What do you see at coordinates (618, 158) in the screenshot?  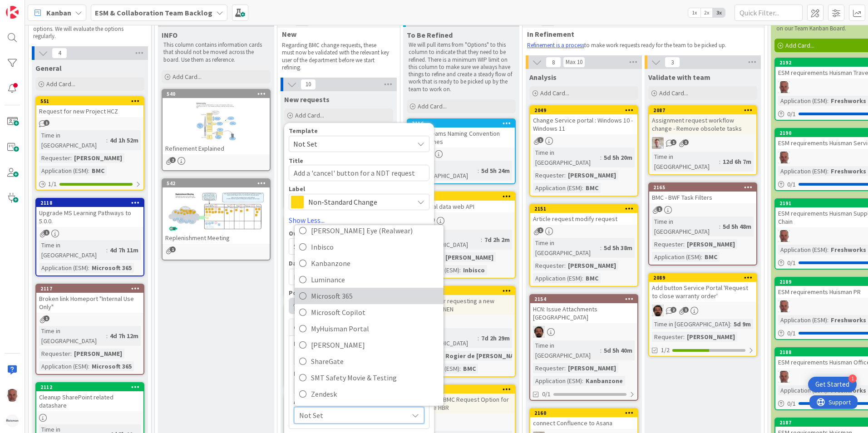 I see `div: 5d 5h 20m` at bounding box center [618, 158].